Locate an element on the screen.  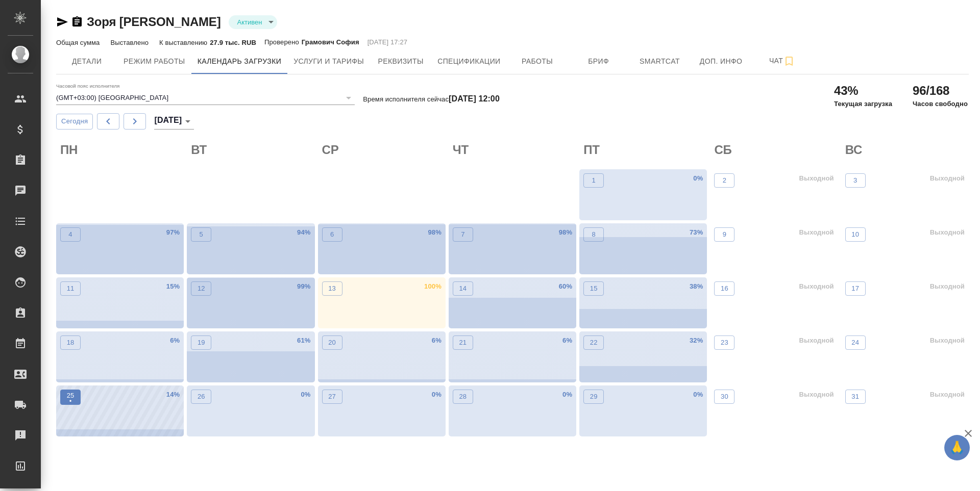
button: 21 is located at coordinates (463, 343).